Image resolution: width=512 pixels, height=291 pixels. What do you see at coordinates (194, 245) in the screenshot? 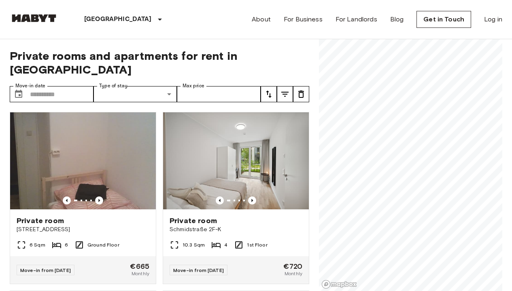
I see `span: 10.3 Sqm` at bounding box center [194, 245].